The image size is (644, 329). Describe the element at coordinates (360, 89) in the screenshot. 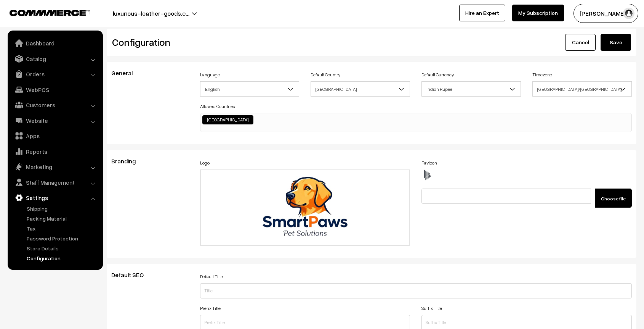

I see `span: India` at that location.